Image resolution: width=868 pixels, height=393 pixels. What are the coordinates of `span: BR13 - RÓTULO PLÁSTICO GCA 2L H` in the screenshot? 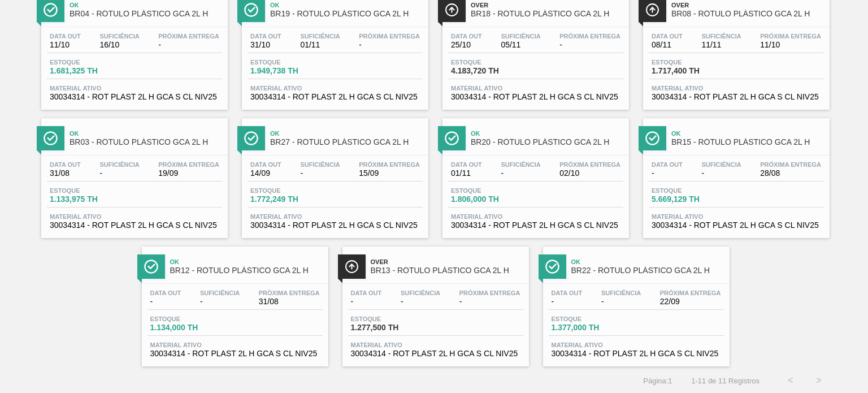 It's located at (447, 270).